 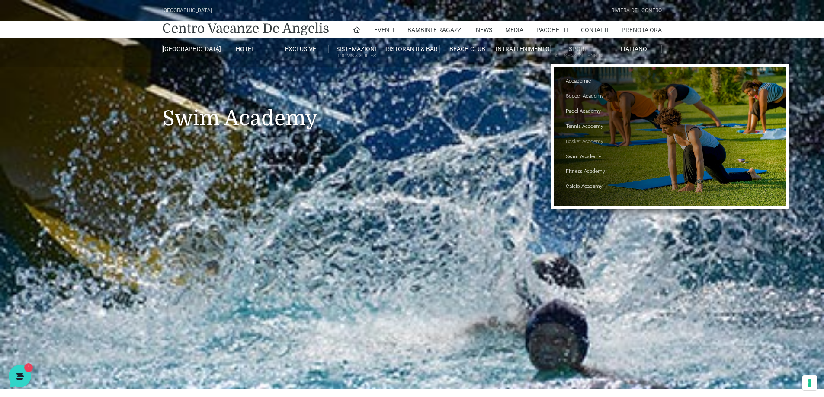 What do you see at coordinates (578, 53) in the screenshot?
I see `a: SportAll Season Tennis` at bounding box center [578, 53].